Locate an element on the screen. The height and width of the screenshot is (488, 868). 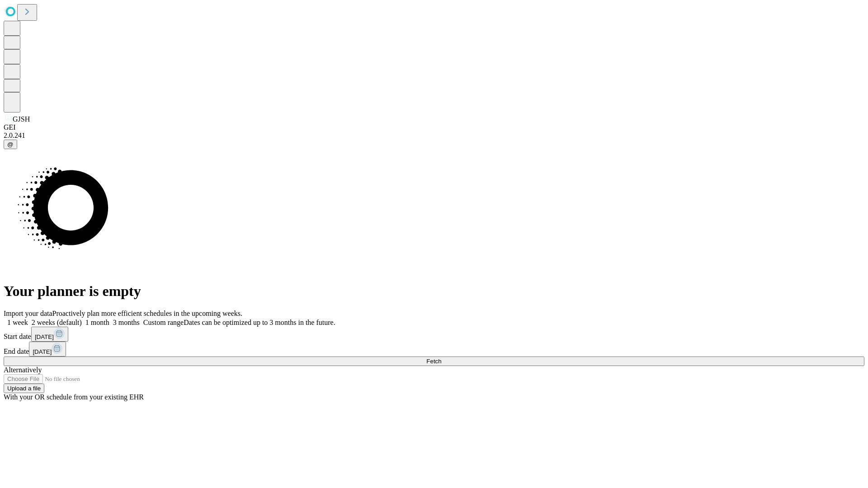
span: Import your data is located at coordinates (28, 313).